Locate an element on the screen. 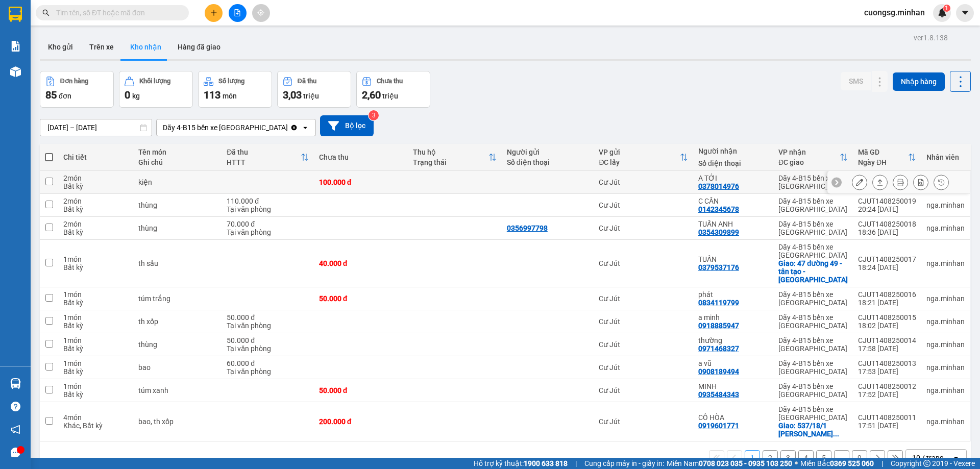 The image size is (980, 469). div: CJUT1408250015 is located at coordinates (887, 318).